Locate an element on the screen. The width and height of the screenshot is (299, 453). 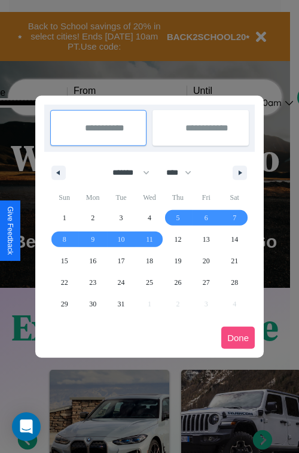
span: 15 is located at coordinates (65, 261).